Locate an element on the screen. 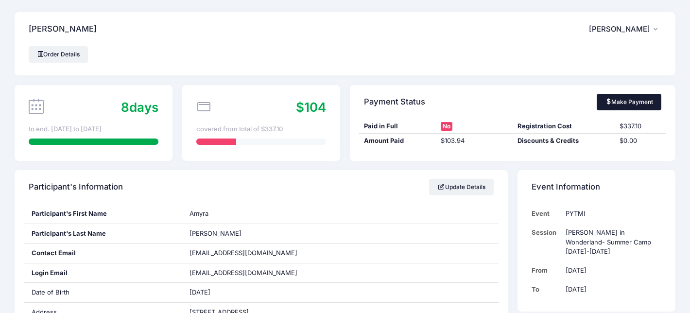 Image resolution: width=690 pixels, height=313 pixels. td: Event is located at coordinates (546, 213).